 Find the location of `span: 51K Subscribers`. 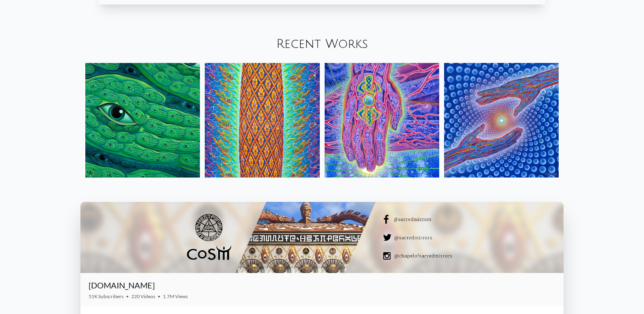

span: 51K Subscribers is located at coordinates (106, 296).